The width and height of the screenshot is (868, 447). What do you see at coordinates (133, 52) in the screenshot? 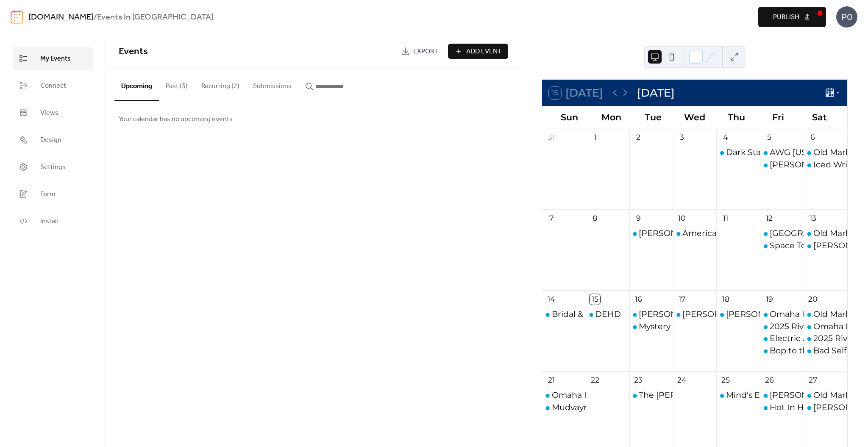
I see `span: Events` at bounding box center [133, 52].